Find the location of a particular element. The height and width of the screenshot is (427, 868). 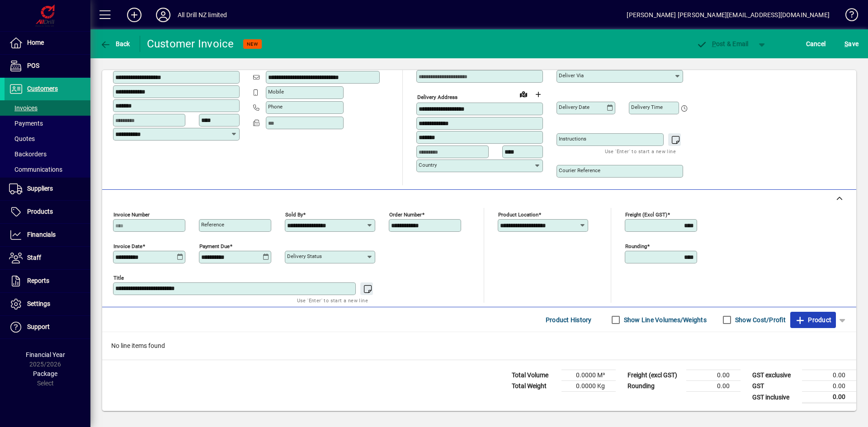

mat-label: Delivery time is located at coordinates (647, 107).